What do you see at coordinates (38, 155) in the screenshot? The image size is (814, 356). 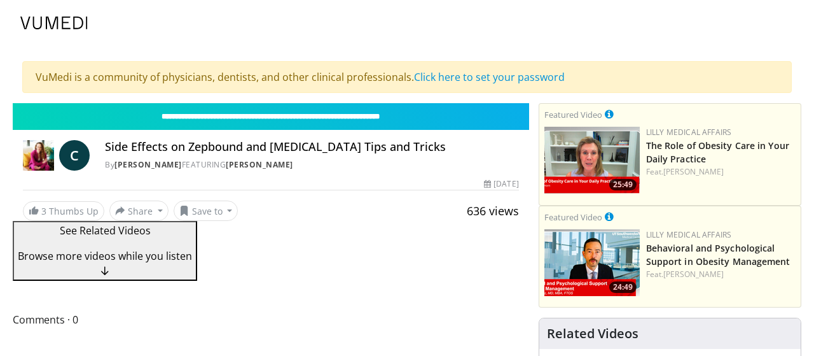 I see `img: Dr. Carolynn Francavilla` at bounding box center [38, 155].